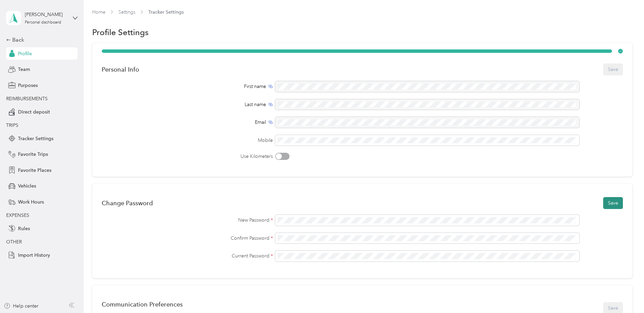 The width and height of the screenshot is (644, 313). What do you see at coordinates (120, 32) in the screenshot?
I see `h1: Profile Settings` at bounding box center [120, 32].